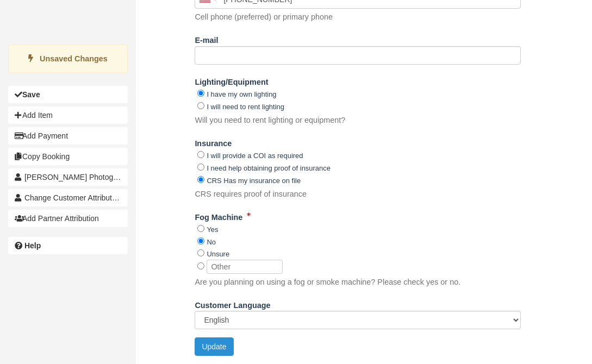 The image size is (592, 364). I want to click on a: Help, so click(68, 245).